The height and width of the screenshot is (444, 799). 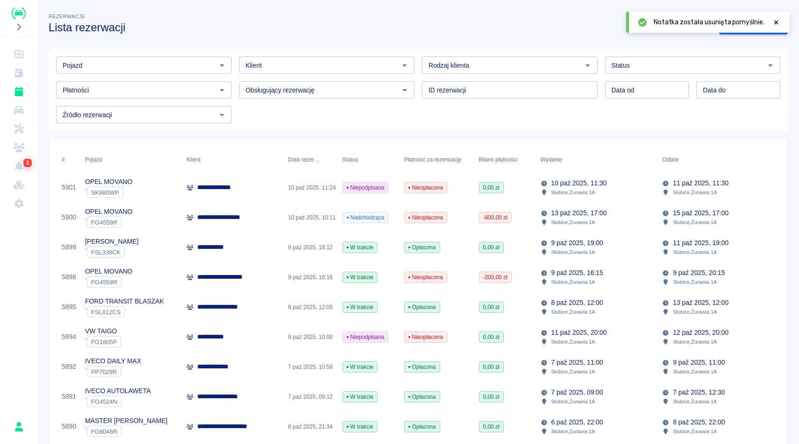 What do you see at coordinates (93, 160) in the screenshot?
I see `div: Pojazd` at bounding box center [93, 160].